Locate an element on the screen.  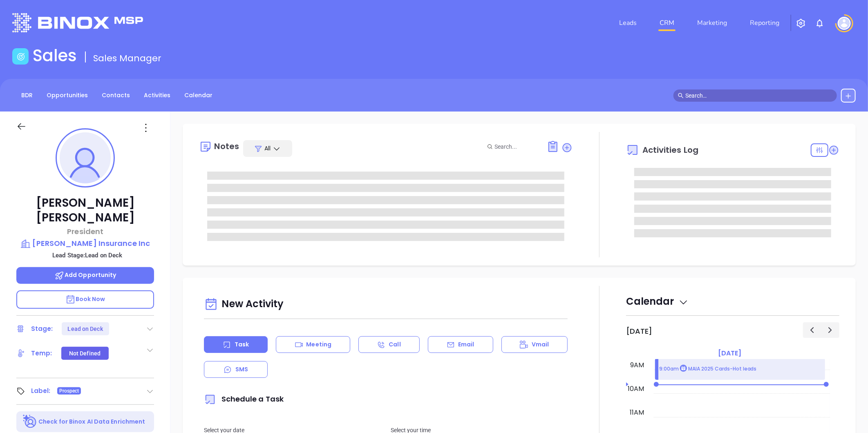
div: 10am is located at coordinates (636, 389).